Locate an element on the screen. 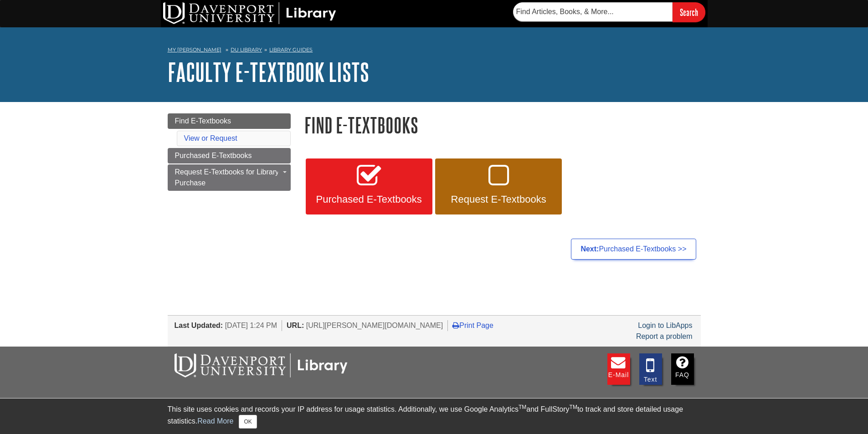  strong: Next: is located at coordinates (590, 249).